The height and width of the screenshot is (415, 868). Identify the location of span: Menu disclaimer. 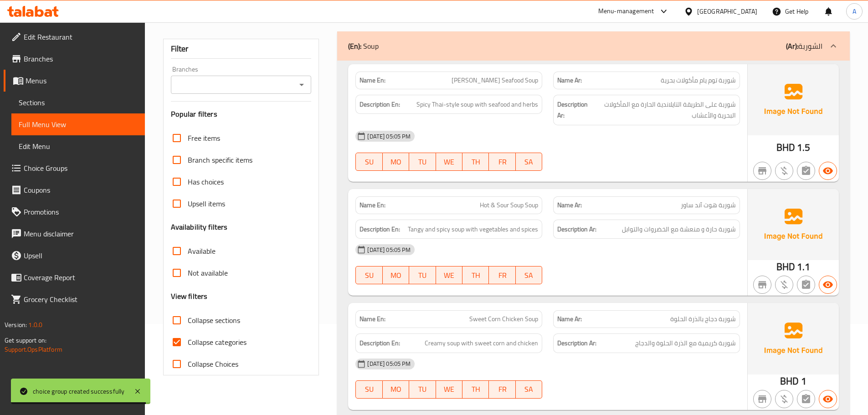
(81, 234).